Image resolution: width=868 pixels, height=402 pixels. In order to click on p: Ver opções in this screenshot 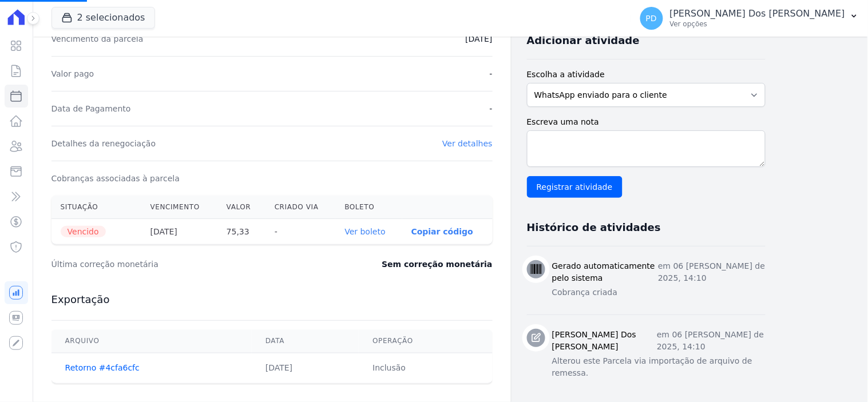, I will do `click(758, 24)`.